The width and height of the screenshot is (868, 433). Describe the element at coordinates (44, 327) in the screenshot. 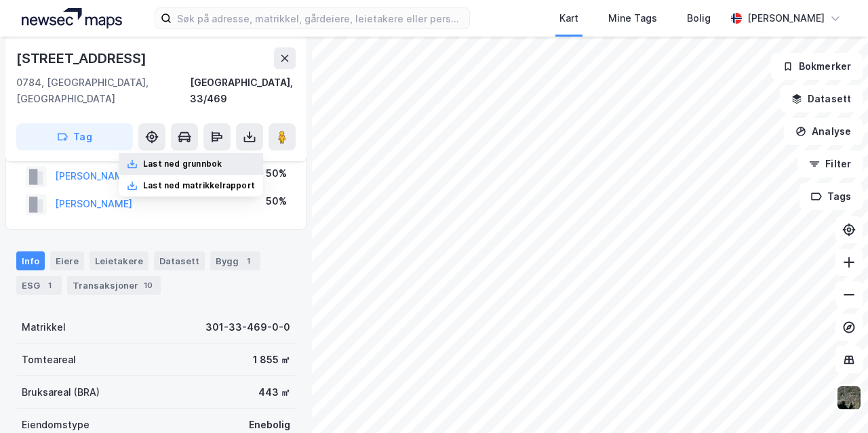

I see `div: Matrikkel` at that location.